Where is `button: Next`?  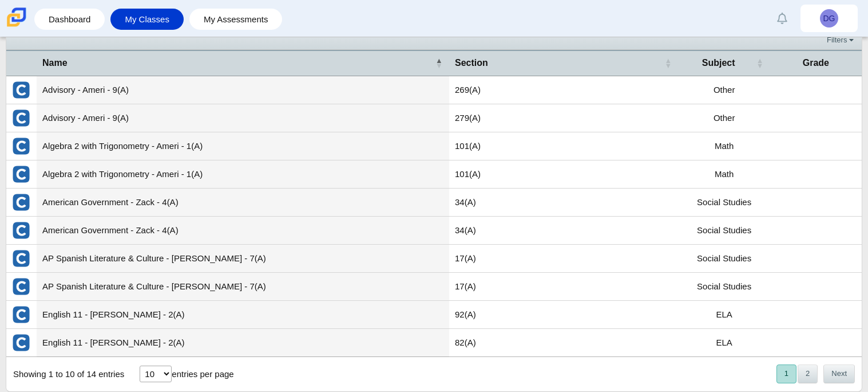 button: Next is located at coordinates (839, 374).